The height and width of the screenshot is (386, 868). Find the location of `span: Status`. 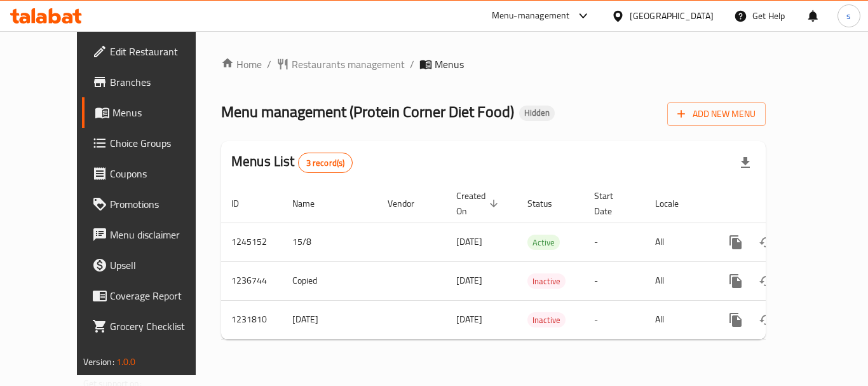

span: Status is located at coordinates (547, 203).